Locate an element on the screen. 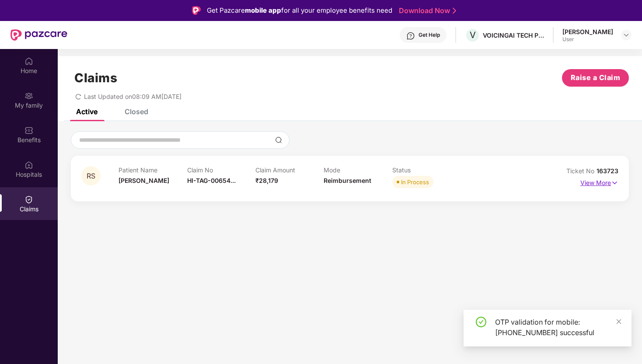 Image resolution: width=642 pixels, height=364 pixels. span: ₹28,179 is located at coordinates (267, 180).